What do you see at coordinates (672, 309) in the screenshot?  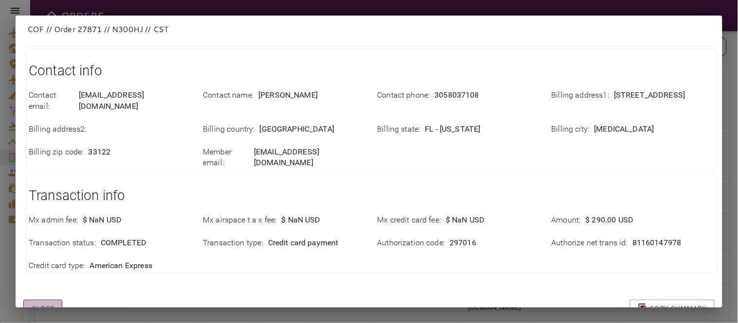 I see `button: Copy summary` at bounding box center [672, 309].